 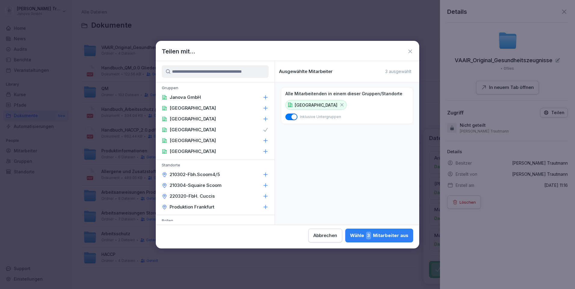 I want to click on p: Rollen, so click(x=215, y=222).